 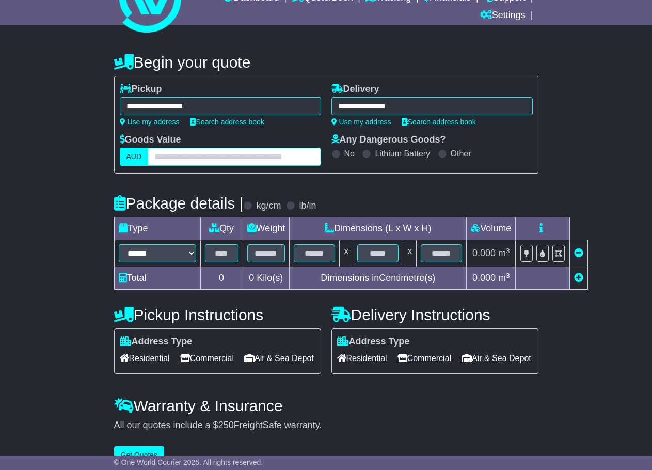 What do you see at coordinates (378, 229) in the screenshot?
I see `td: Dimensions (L x W x H)` at bounding box center [378, 229].